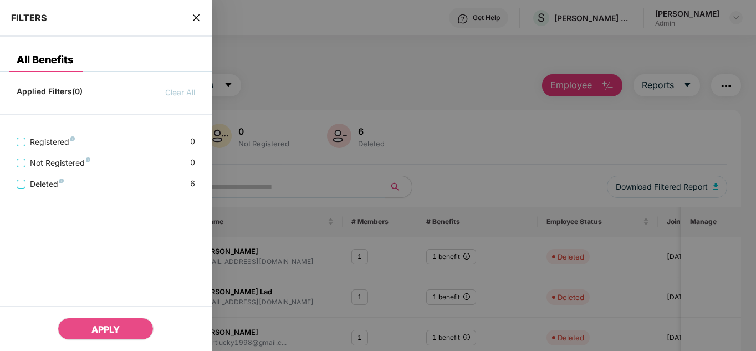 This screenshot has height=351, width=756. I want to click on div: All Benefits, so click(45, 60).